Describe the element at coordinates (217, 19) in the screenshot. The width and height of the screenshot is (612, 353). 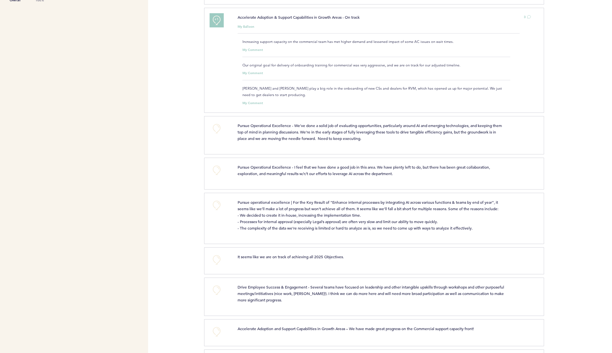
I see `span: +1` at that location.